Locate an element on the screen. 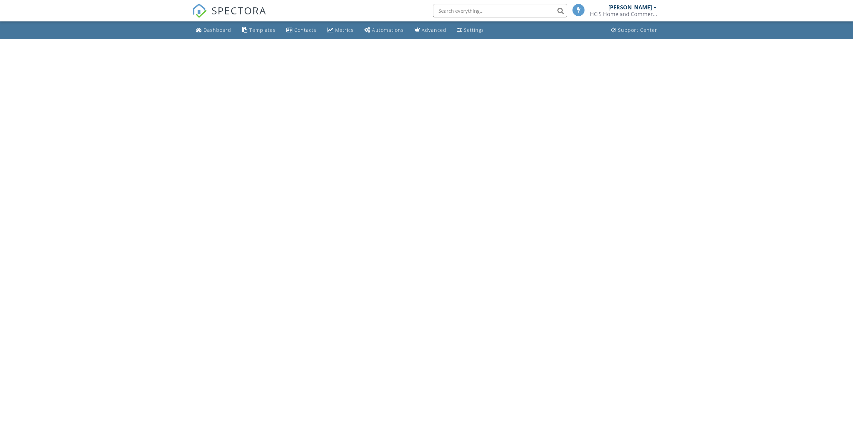 The width and height of the screenshot is (853, 437). div: Metrics is located at coordinates (344, 30).